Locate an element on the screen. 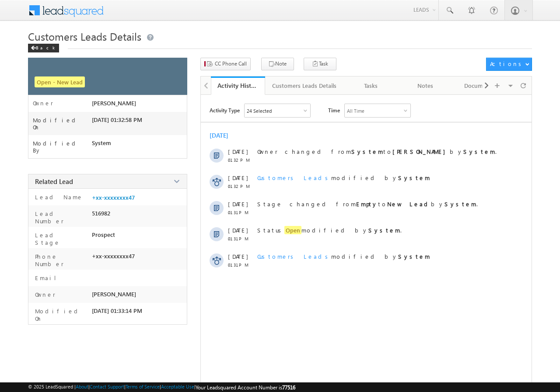 Image resolution: width=560 pixels, height=392 pixels. span: © 2025 LeadSquared | | | | | is located at coordinates (162, 387).